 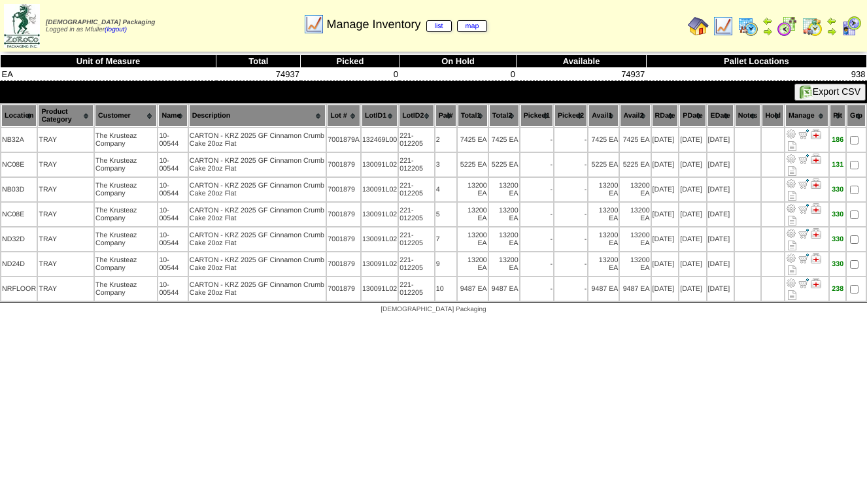 What do you see at coordinates (504, 116) in the screenshot?
I see `th: Total2` at bounding box center [504, 116].